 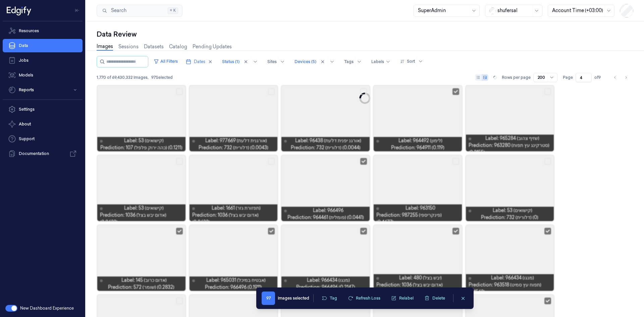 I want to click on button: Search⌘K, so click(x=139, y=11).